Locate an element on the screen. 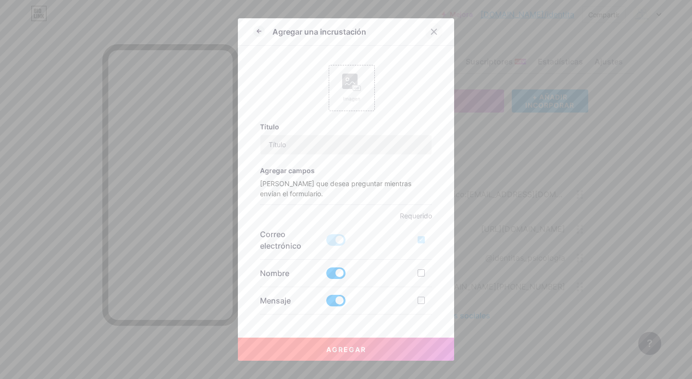 This screenshot has width=692, height=379. font: Agregar is located at coordinates (346, 349).